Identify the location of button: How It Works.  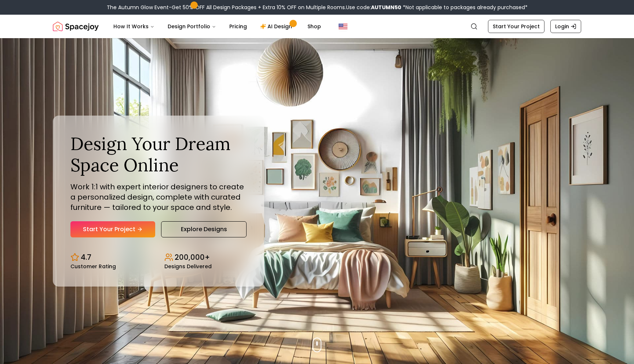
(134, 27).